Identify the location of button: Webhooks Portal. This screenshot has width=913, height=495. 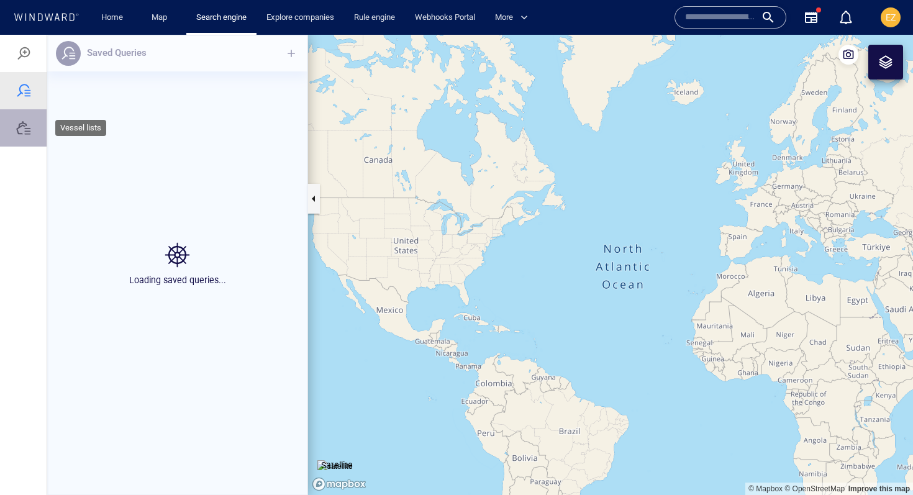
(445, 17).